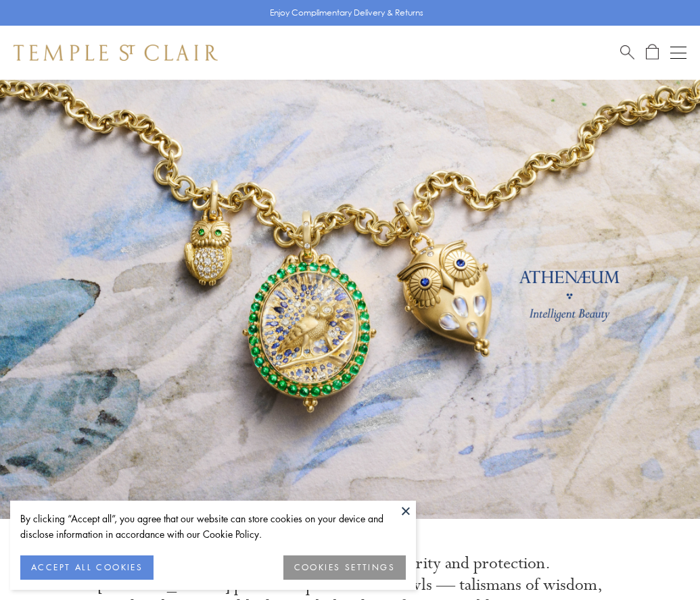 The height and width of the screenshot is (600, 700). What do you see at coordinates (116, 53) in the screenshot?
I see `img: Temple St. Clair` at bounding box center [116, 53].